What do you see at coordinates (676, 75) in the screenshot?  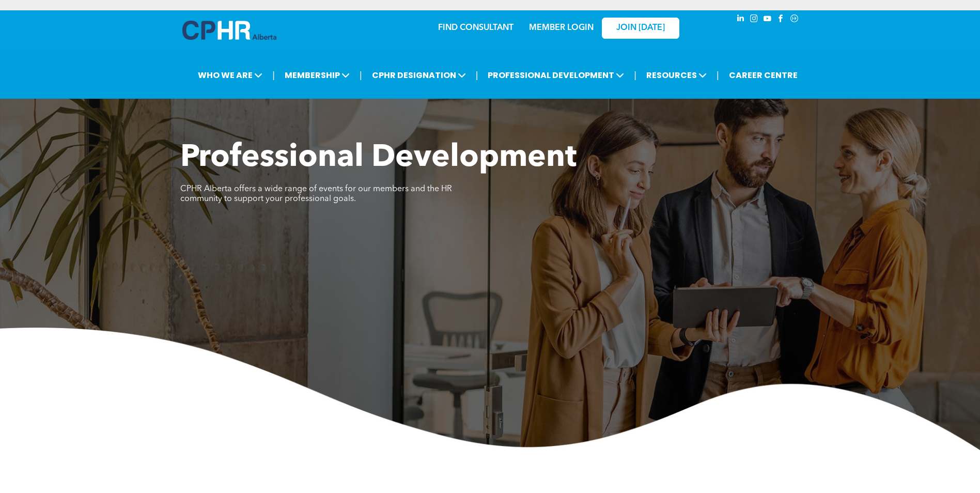 I see `span: RESOURCES` at bounding box center [676, 75].